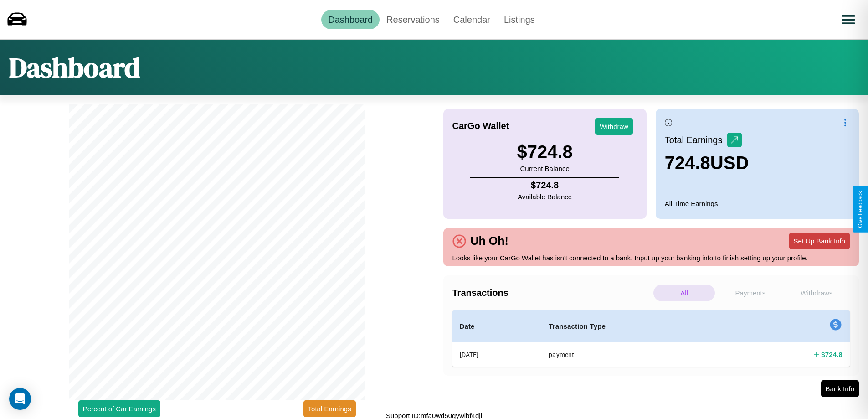  What do you see at coordinates (839, 388) in the screenshot?
I see `button: Bank Info` at bounding box center [839, 388].